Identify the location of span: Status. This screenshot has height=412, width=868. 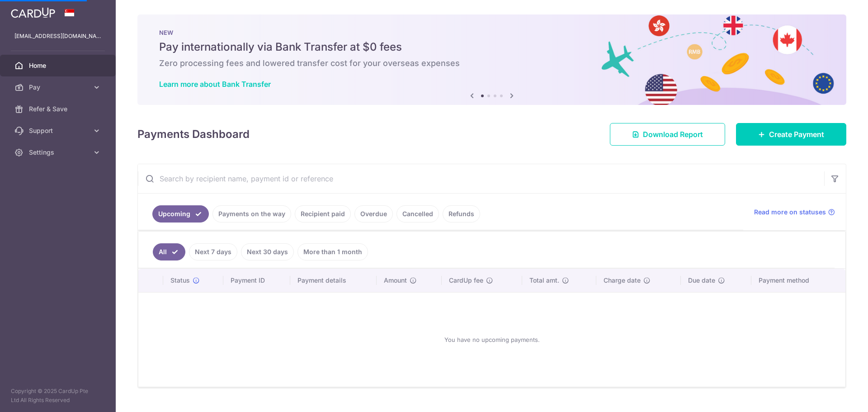
(180, 280).